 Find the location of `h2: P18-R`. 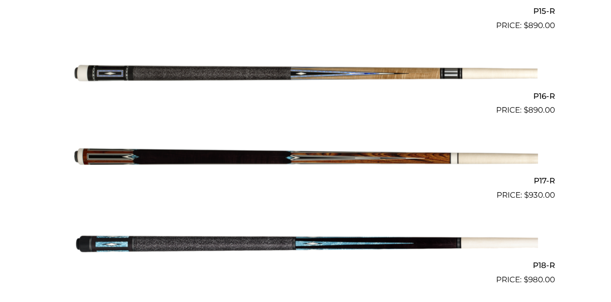

h2: P18-R is located at coordinates (306, 265).